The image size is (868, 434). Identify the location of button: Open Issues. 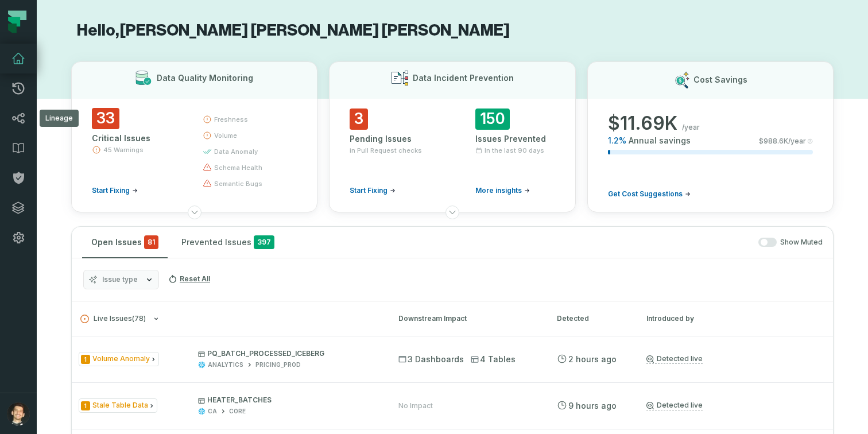
(124, 242).